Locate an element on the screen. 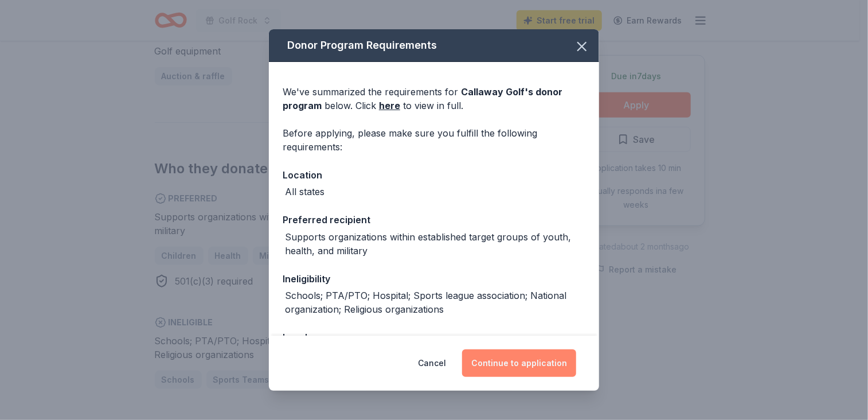 The width and height of the screenshot is (868, 420). div: Ineligibility is located at coordinates (434, 279).